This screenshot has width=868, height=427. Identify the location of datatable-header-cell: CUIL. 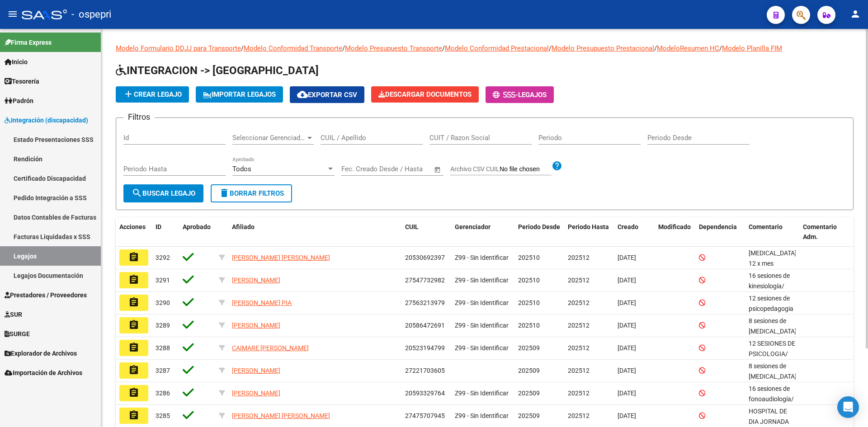
(426, 232).